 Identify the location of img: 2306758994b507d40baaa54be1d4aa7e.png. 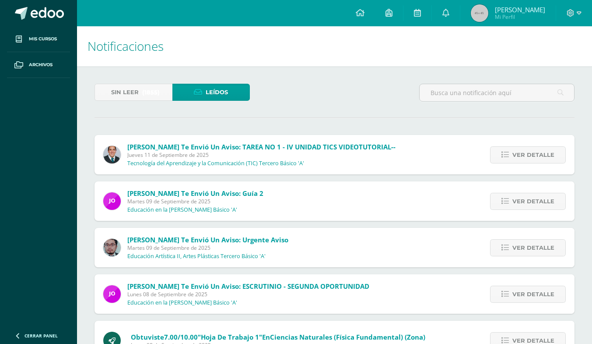
(112, 154).